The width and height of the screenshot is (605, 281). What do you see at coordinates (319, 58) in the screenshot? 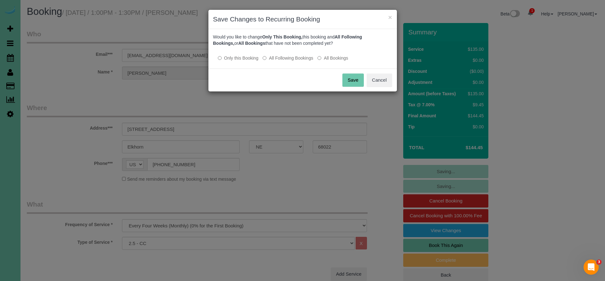
I see `input: All Bookings` at bounding box center [319, 58].